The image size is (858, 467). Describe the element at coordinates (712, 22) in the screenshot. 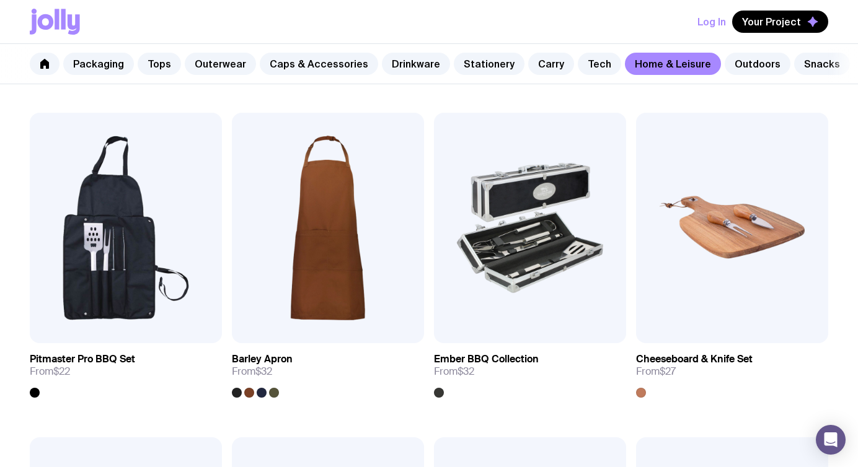

I see `button: Log In` at that location.